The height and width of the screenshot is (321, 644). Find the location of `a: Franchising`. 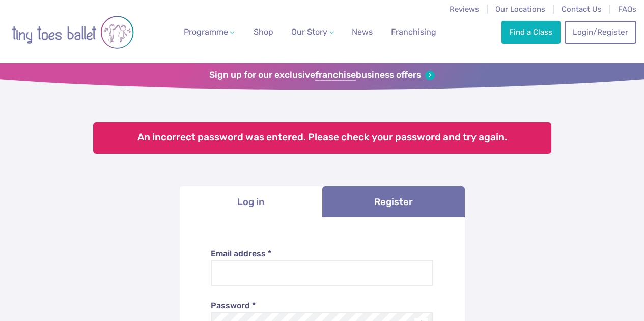

a: Franchising is located at coordinates (414, 32).